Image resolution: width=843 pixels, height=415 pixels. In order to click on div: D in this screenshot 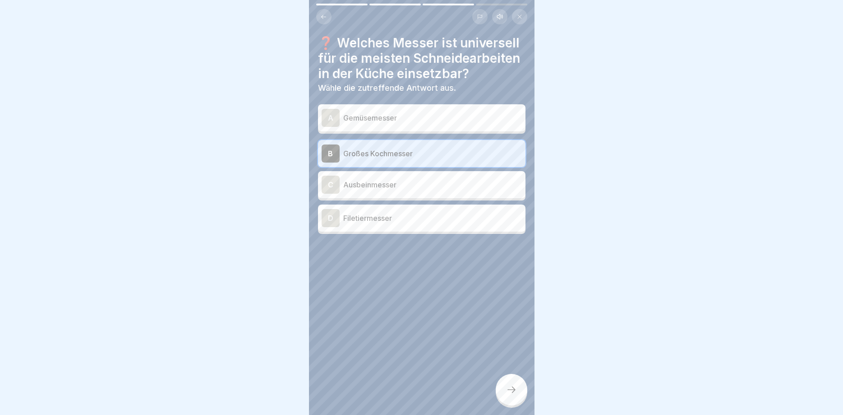, I will do `click(331, 218)`.